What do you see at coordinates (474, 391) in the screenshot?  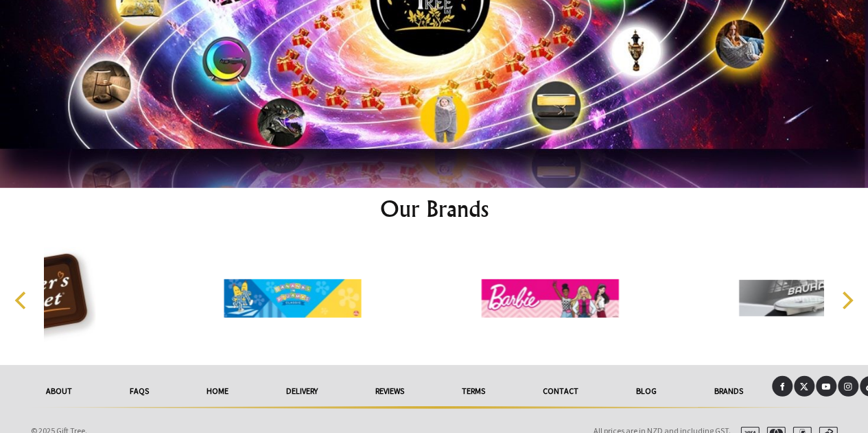 I see `a: Terms` at bounding box center [474, 391].